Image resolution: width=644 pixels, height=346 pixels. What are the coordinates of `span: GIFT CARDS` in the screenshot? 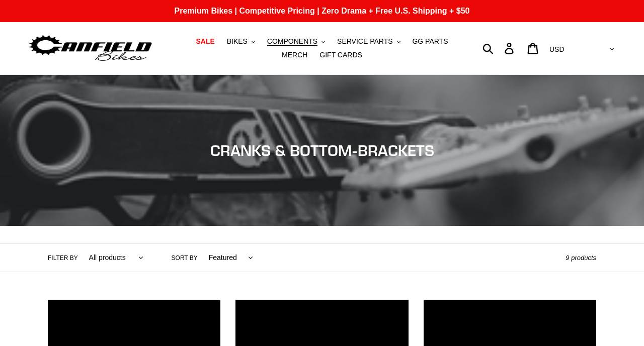 It's located at (341, 55).